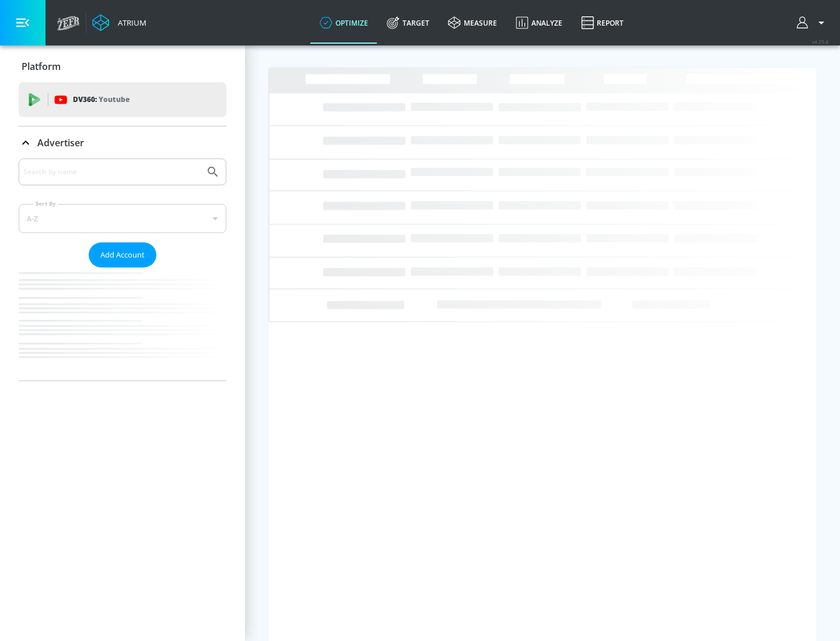  What do you see at coordinates (41, 67) in the screenshot?
I see `p: Platform` at bounding box center [41, 67].